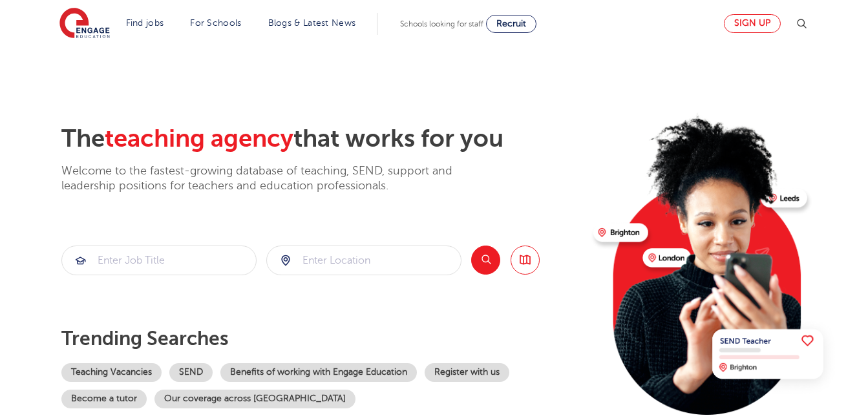 The image size is (868, 420). Describe the element at coordinates (312, 23) in the screenshot. I see `a: Blogs & Latest News` at that location.